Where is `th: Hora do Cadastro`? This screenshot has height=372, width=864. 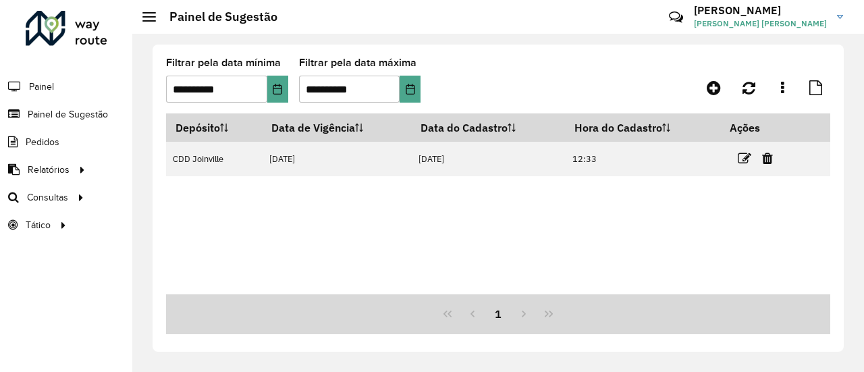 th: Hora do Cadastro is located at coordinates (643, 128).